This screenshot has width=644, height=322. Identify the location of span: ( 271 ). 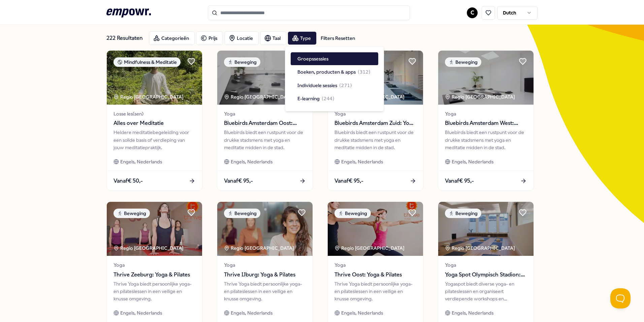
(346, 85).